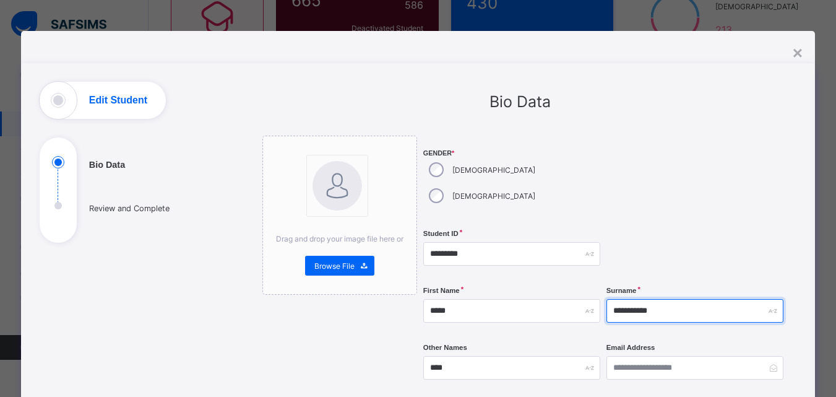  I want to click on label: Email Address, so click(631, 347).